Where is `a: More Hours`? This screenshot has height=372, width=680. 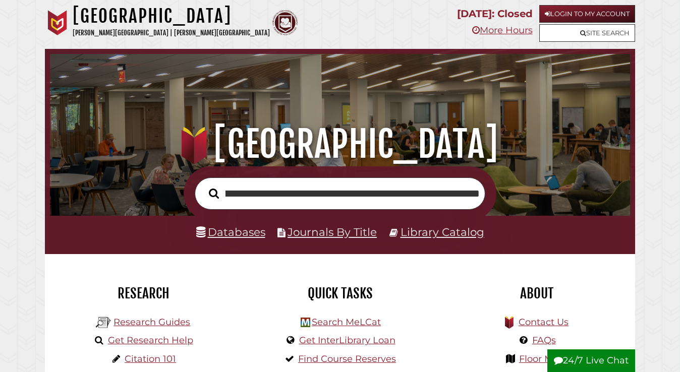 a: More Hours is located at coordinates (502, 30).